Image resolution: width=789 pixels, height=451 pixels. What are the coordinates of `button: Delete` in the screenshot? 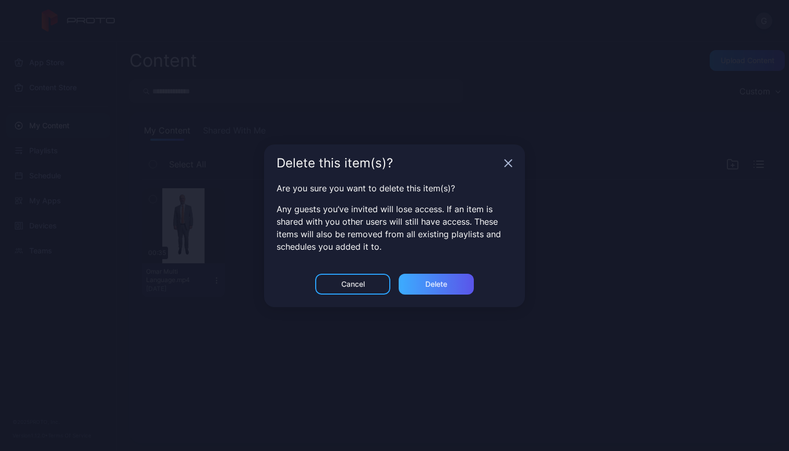 It's located at (436, 284).